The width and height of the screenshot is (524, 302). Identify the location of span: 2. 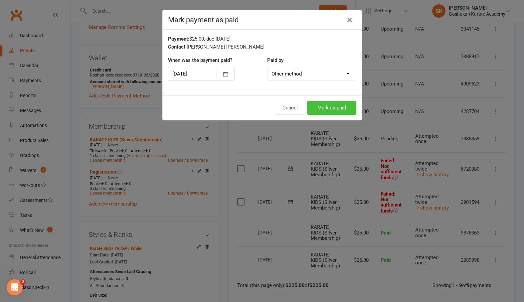
(23, 282).